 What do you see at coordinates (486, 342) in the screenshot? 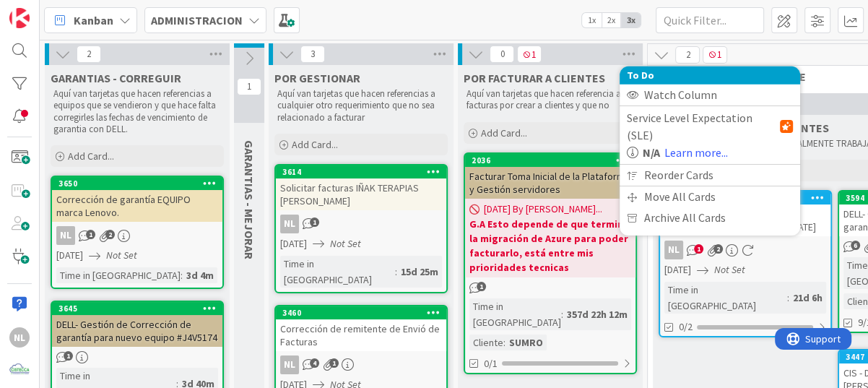
I see `div: Cliente` at bounding box center [486, 342].